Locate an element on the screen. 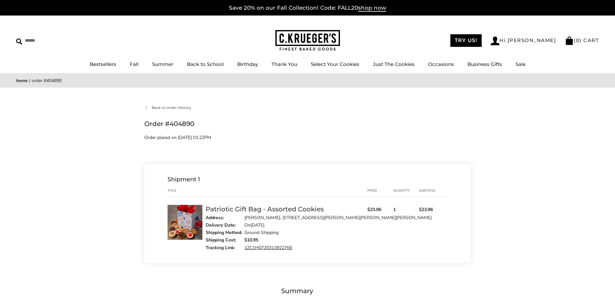 The height and width of the screenshot is (297, 615). div: Summary is located at coordinates (376, 290).